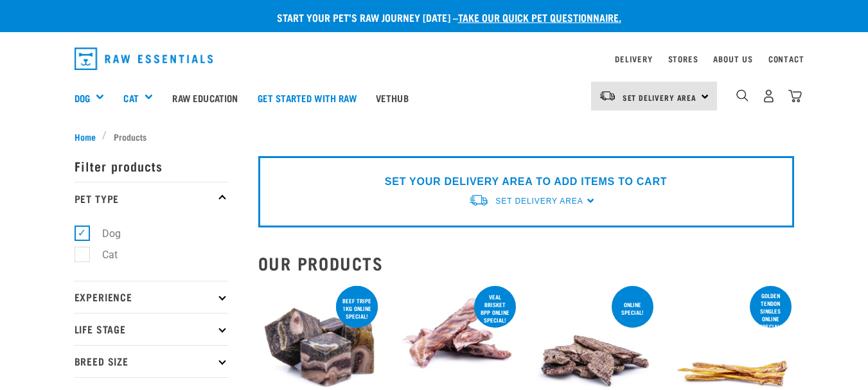 This screenshot has width=868, height=390. I want to click on a: Cat, so click(131, 97).